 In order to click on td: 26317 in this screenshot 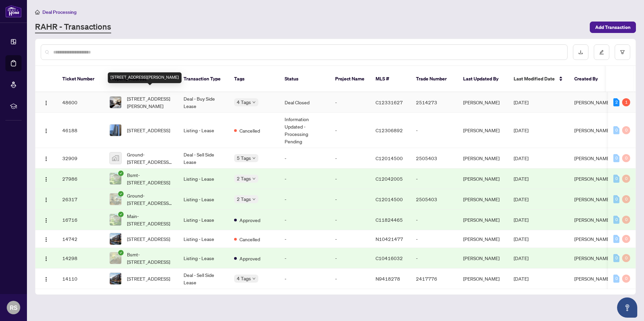, I will do `click(81, 199)`.